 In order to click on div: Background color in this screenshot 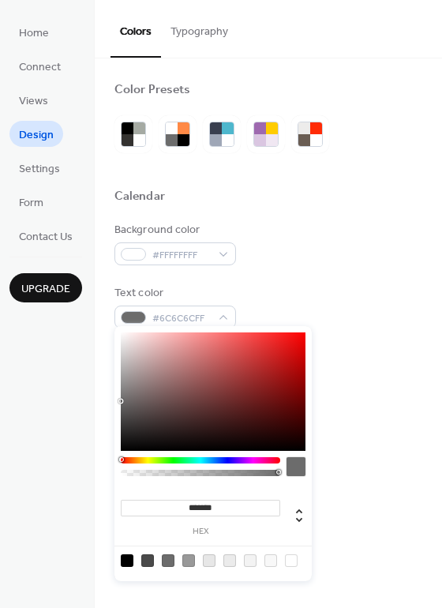, I will do `click(174, 230)`.